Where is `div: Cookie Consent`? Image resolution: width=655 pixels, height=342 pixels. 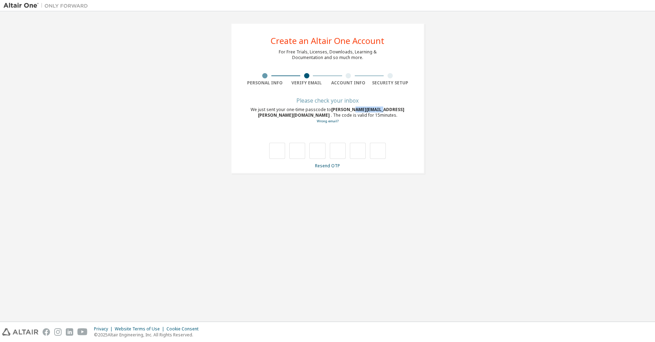
div: Cookie Consent is located at coordinates (184, 329).